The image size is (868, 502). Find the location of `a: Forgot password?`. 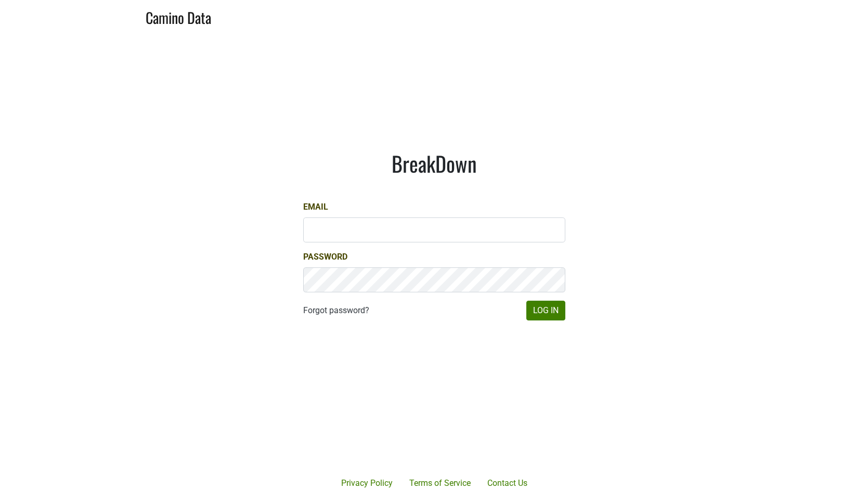

a: Forgot password? is located at coordinates (336, 311).